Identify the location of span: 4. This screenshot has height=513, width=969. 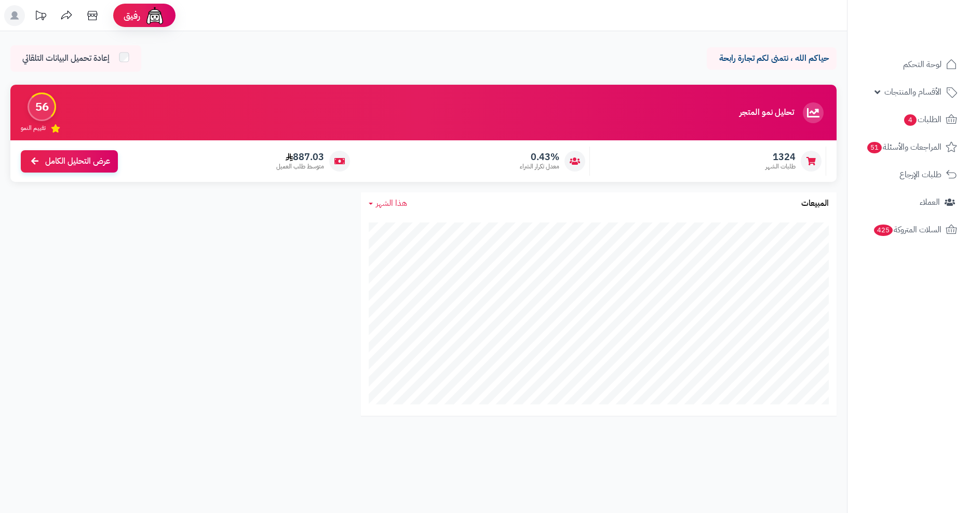
(911, 120).